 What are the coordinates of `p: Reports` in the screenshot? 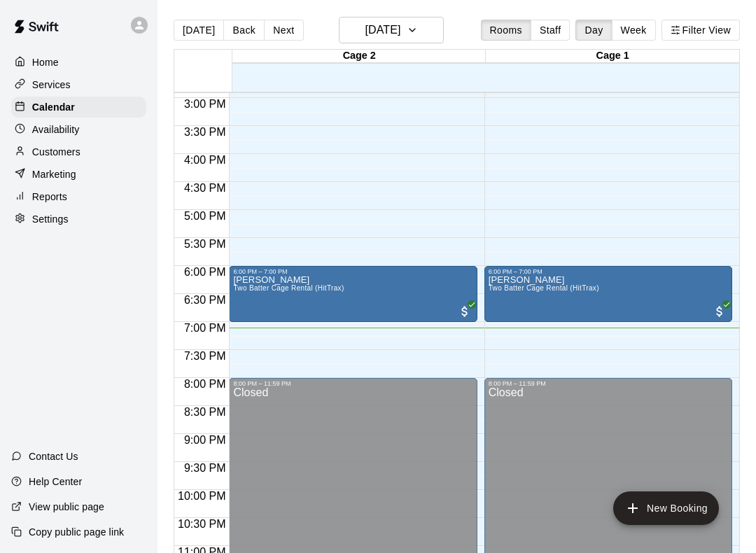 It's located at (50, 196).